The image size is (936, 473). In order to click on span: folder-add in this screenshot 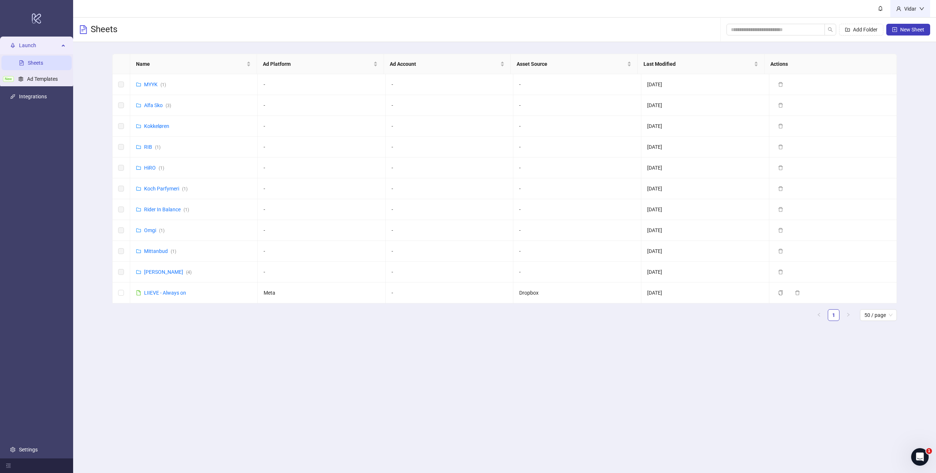, I will do `click(847, 30)`.